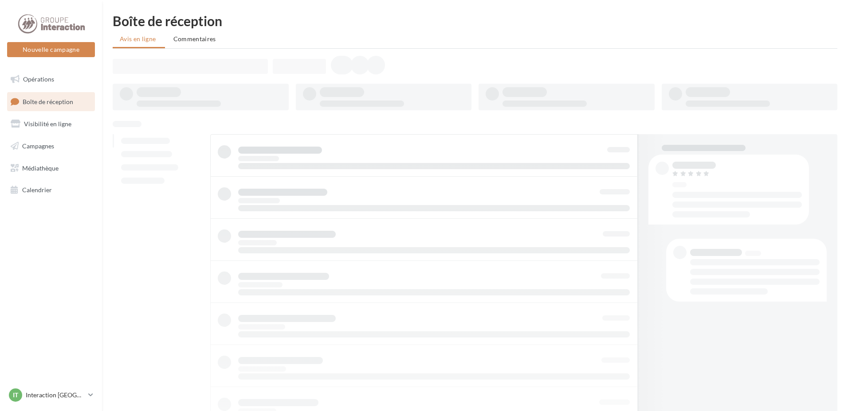 The image size is (848, 411). What do you see at coordinates (48, 101) in the screenshot?
I see `span: Boîte de réception` at bounding box center [48, 101].